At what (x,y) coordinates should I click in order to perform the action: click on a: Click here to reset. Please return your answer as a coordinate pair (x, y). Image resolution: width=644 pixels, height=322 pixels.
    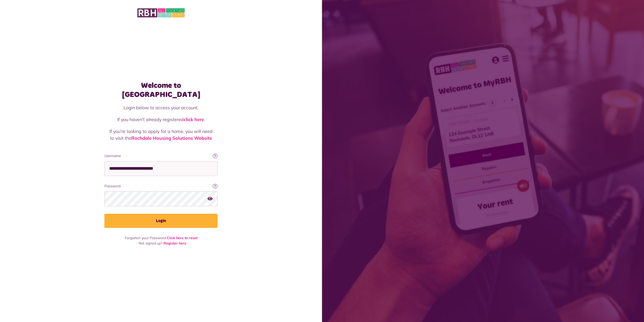
    Looking at the image, I should click on (182, 238).